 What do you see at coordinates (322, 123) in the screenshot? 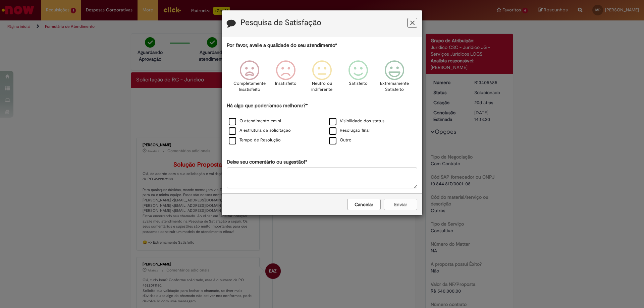
I see `div: Há algo que poderíamos melhorar?*` at bounding box center [322, 123].